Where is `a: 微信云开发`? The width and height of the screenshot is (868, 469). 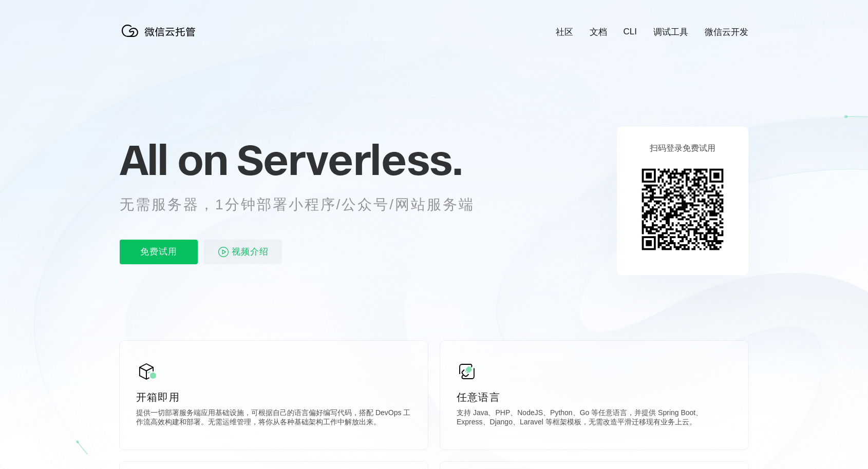 a: 微信云开发 is located at coordinates (726, 32).